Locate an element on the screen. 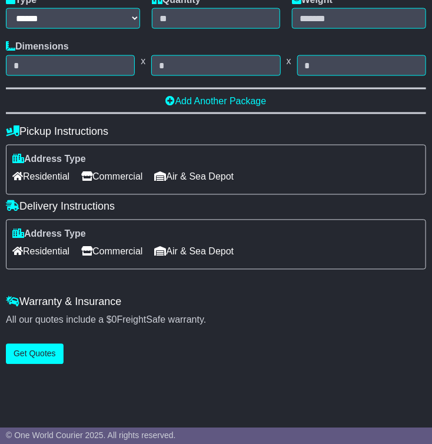  h4: Pickup Instructions is located at coordinates (216, 132).